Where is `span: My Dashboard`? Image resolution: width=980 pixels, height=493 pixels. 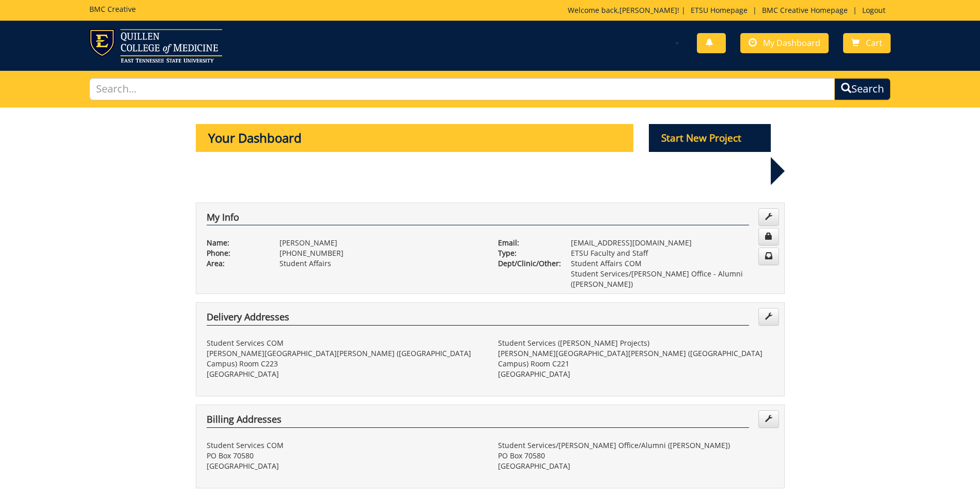 span: My Dashboard is located at coordinates (792, 43).